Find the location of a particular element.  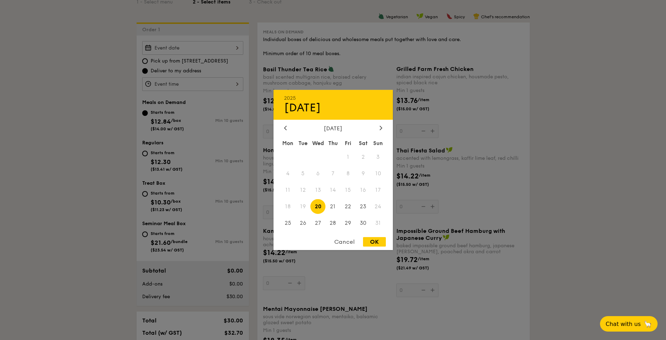

span: 17 is located at coordinates (378, 190).